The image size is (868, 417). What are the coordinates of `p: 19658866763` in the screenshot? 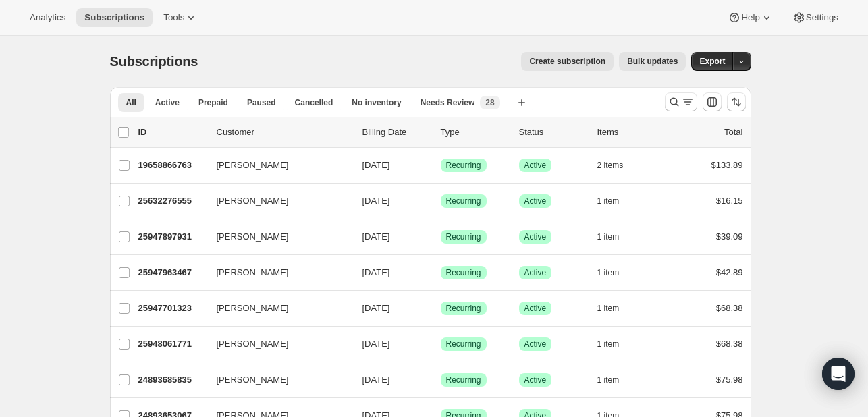 It's located at (172, 165).